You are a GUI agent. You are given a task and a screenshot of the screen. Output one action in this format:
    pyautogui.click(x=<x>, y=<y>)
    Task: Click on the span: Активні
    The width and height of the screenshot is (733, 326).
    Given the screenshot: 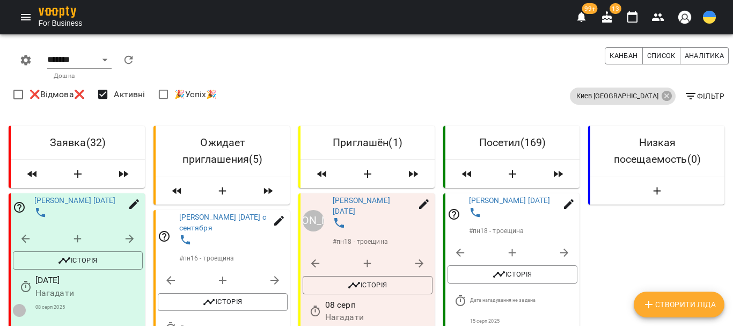 What is the action you would take?
    pyautogui.click(x=129, y=94)
    